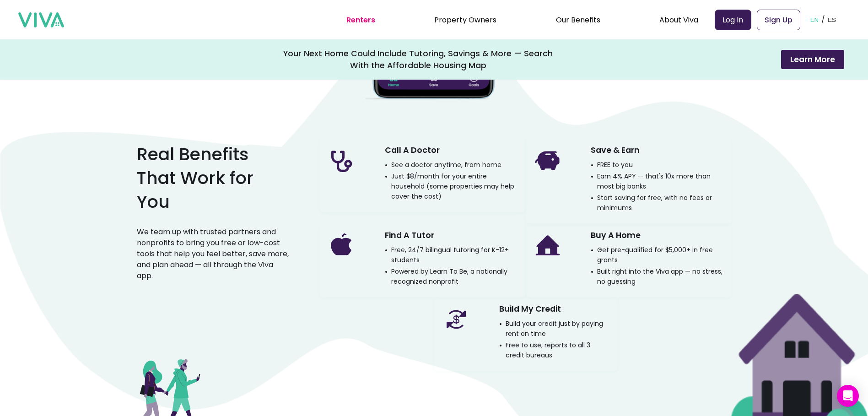 The width and height of the screenshot is (868, 416). I want to click on a: Property Owners, so click(465, 20).